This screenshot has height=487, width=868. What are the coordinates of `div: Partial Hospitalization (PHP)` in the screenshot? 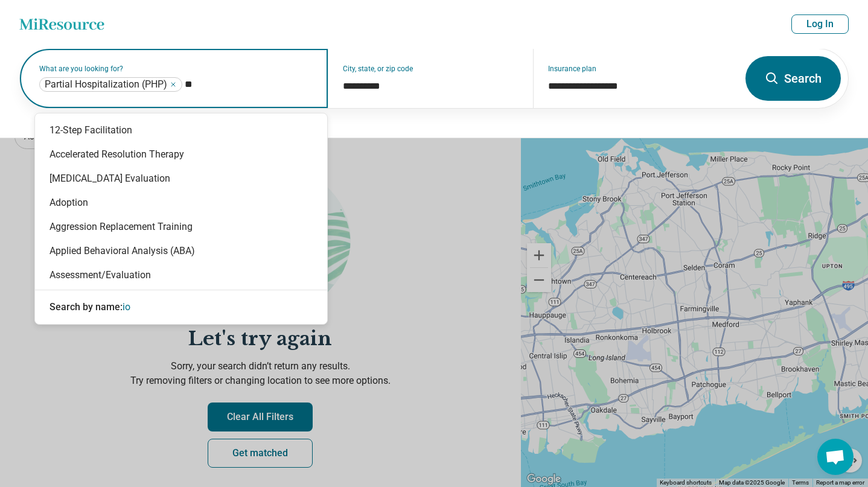 It's located at (110, 84).